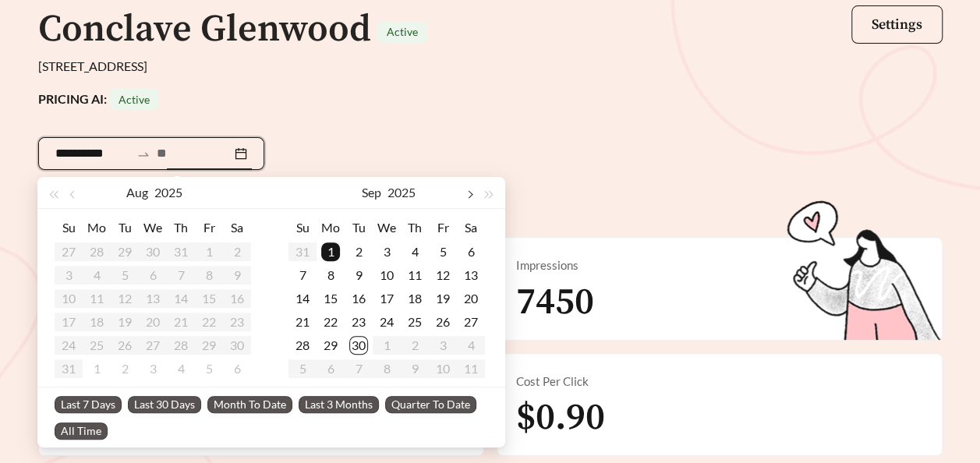 Image resolution: width=980 pixels, height=463 pixels. What do you see at coordinates (430, 404) in the screenshot?
I see `span: Quarter To Date` at bounding box center [430, 404].